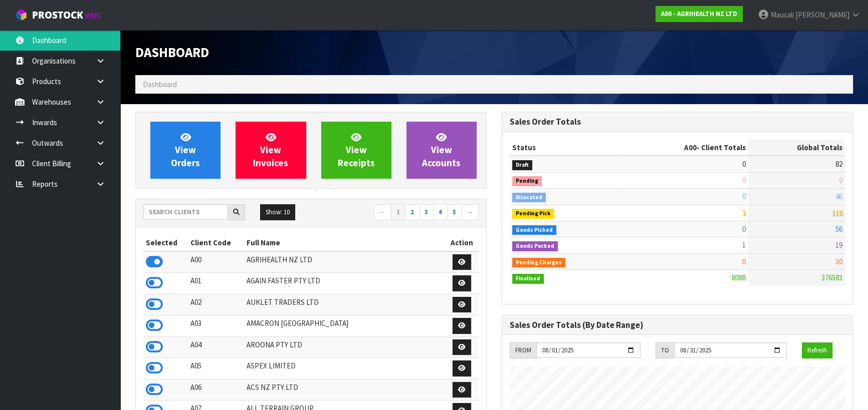  I want to click on span: 56, so click(839, 229).